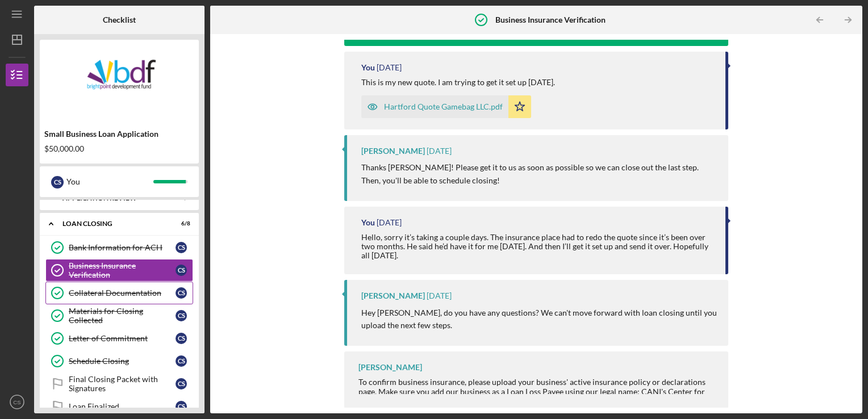 The width and height of the screenshot is (868, 419). What do you see at coordinates (17, 402) in the screenshot?
I see `button: CS` at bounding box center [17, 402].